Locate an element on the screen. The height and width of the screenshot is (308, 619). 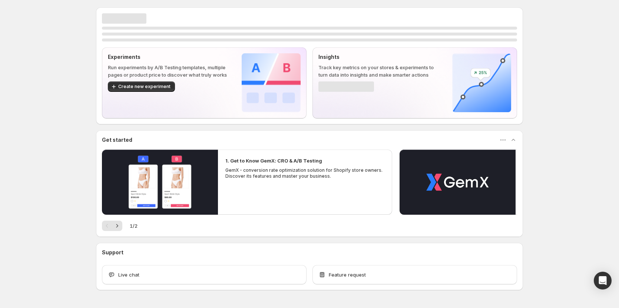
span: 1 / 2 is located at coordinates (133, 226).